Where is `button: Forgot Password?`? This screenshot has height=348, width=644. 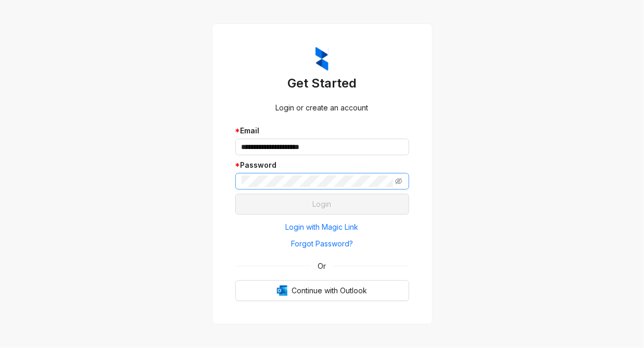
button: Forgot Password? is located at coordinates (322, 244).